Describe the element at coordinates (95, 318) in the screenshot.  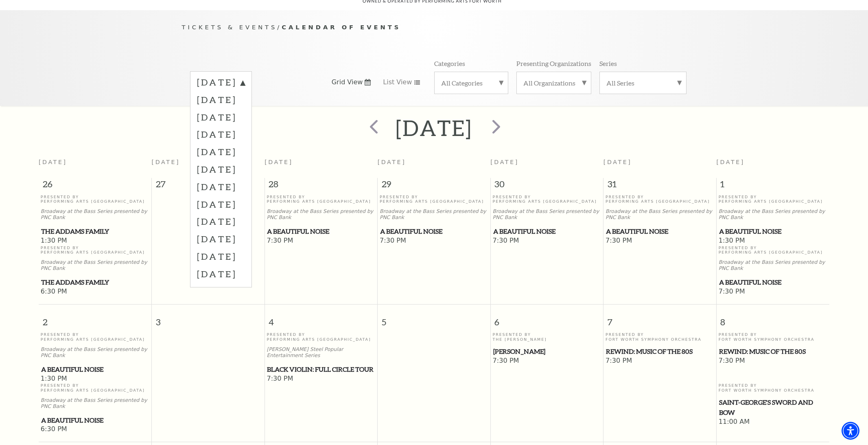
I see `span: 2` at that location.